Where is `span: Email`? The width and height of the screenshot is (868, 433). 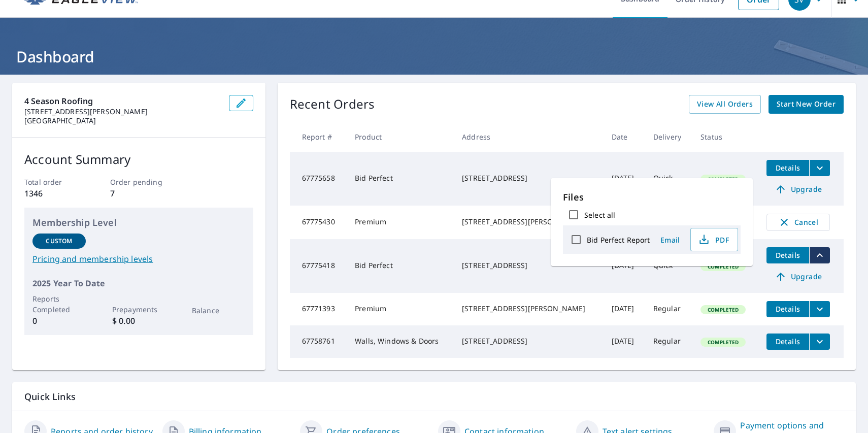 span: Email is located at coordinates (670, 240).